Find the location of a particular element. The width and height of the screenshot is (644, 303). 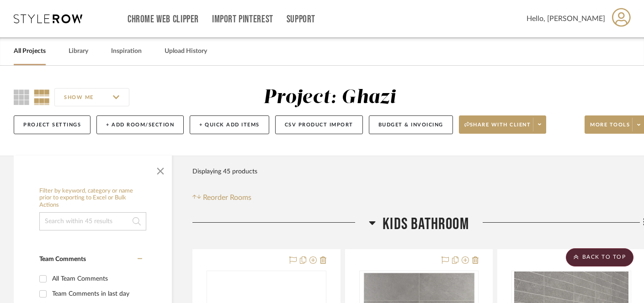

div: Displaying 45 products is located at coordinates (225, 172).